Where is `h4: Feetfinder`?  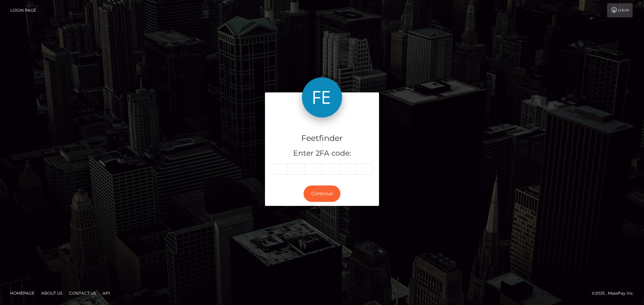 h4: Feetfinder is located at coordinates (322, 138).